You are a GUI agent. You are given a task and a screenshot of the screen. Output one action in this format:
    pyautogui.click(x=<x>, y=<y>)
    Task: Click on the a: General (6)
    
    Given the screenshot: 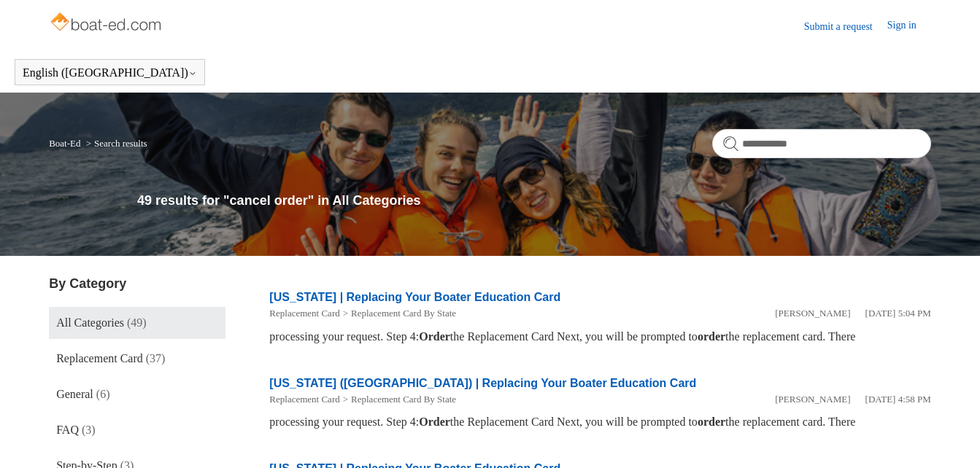 What is the action you would take?
    pyautogui.click(x=137, y=395)
    